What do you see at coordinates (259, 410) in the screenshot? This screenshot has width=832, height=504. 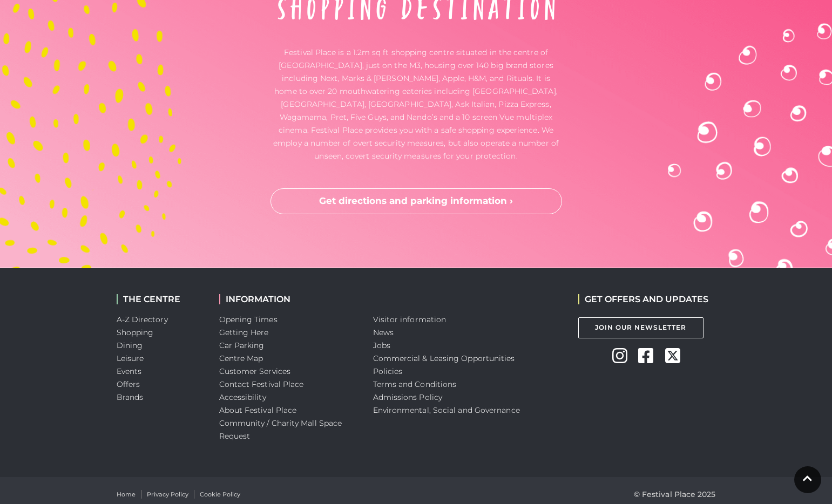 I see `a: About Festival Place` at bounding box center [259, 410].